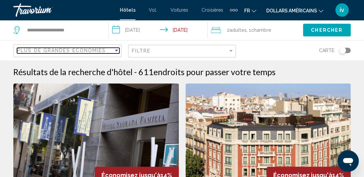 Image resolution: width=364 pixels, height=177 pixels. What do you see at coordinates (255, 30) in the screenshot?
I see `button: Travelers: 2 adults, 0 children` at bounding box center [255, 30].